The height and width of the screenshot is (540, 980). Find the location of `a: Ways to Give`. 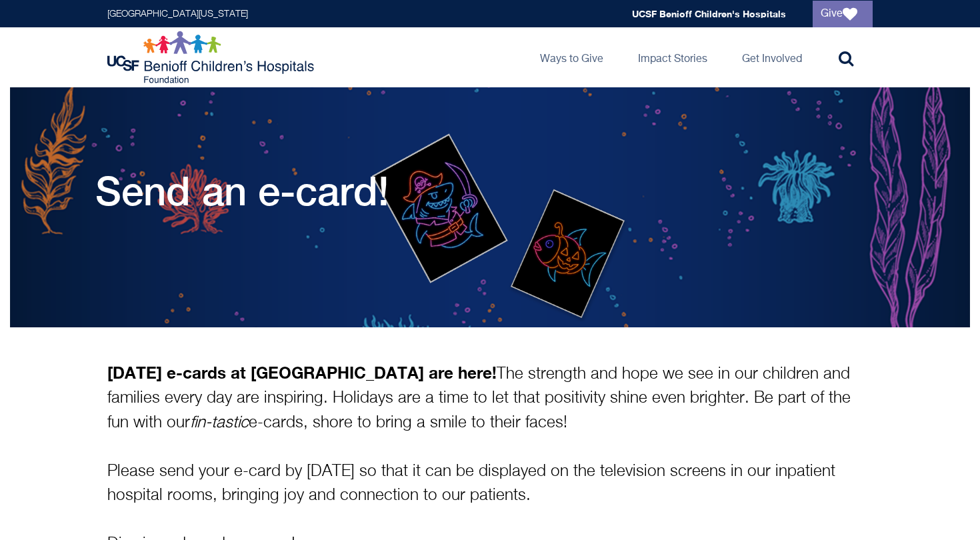

a: Ways to Give is located at coordinates (572, 58).